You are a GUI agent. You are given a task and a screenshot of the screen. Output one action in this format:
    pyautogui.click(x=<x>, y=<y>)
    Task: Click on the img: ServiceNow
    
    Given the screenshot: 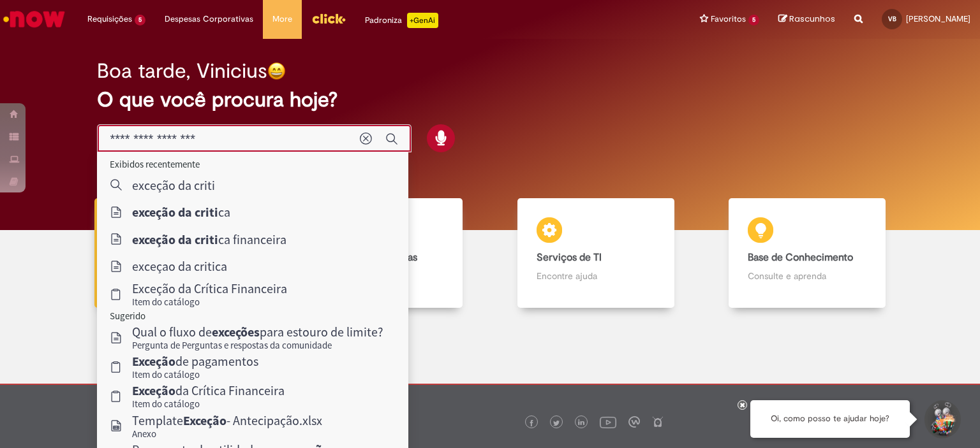 What is the action you would take?
    pyautogui.click(x=34, y=19)
    